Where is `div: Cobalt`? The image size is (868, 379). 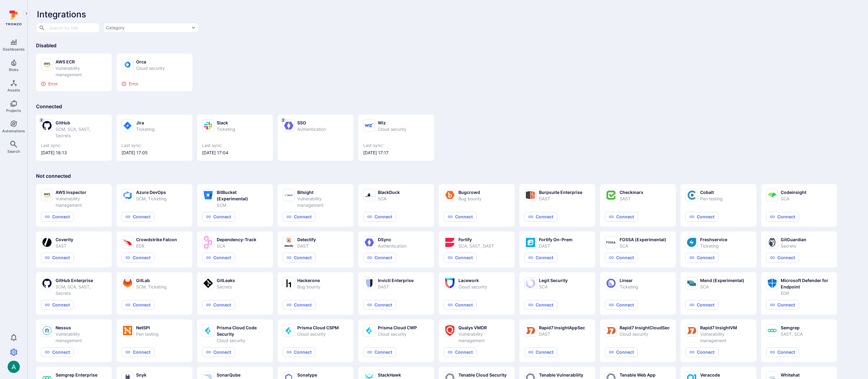
div: Cobalt is located at coordinates (712, 192).